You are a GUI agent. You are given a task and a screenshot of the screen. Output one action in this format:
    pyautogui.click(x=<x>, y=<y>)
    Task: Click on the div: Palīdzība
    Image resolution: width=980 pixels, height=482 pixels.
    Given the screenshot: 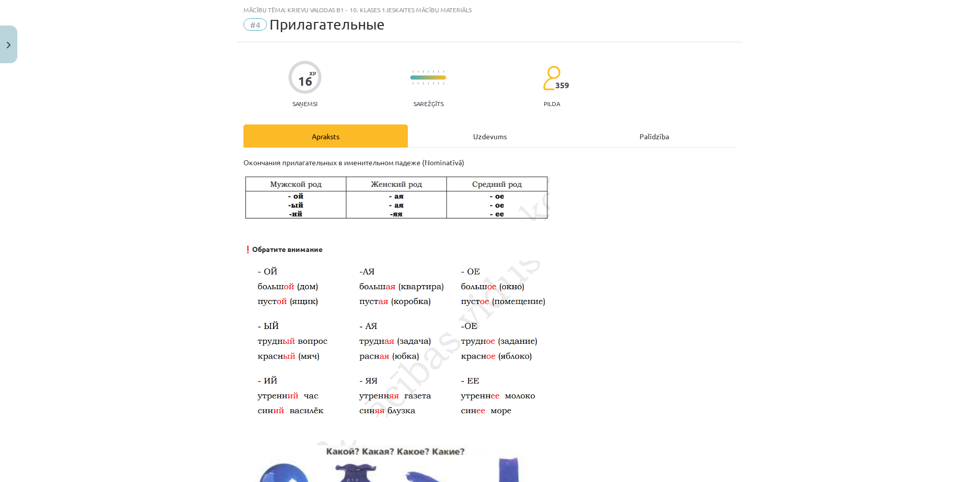 What is the action you would take?
    pyautogui.click(x=655, y=136)
    